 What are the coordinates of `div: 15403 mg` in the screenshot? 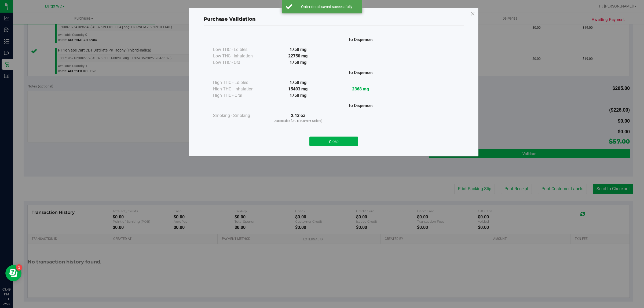 It's located at (298, 89).